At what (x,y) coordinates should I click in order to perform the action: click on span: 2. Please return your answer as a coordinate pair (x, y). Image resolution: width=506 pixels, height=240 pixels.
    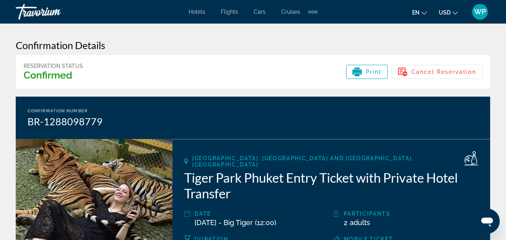
    Looking at the image, I should click on (346, 222).